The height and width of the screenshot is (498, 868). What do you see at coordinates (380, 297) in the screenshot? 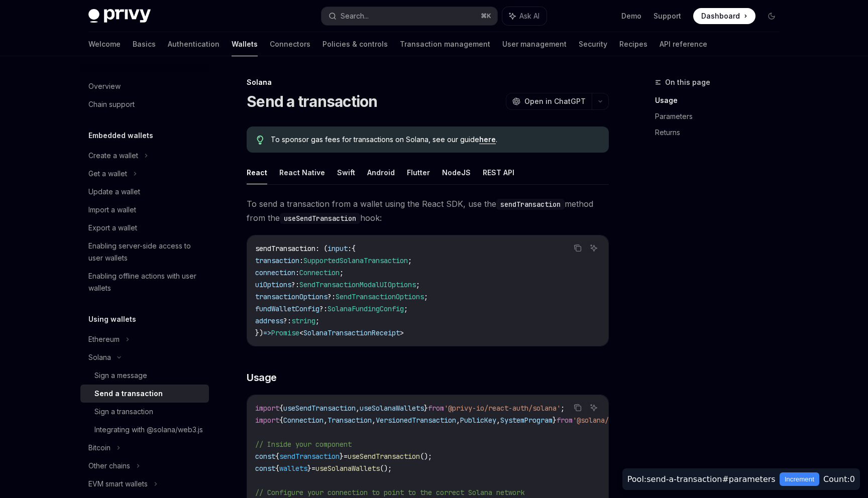
I see `span: SendTransactionOptions` at bounding box center [380, 297].